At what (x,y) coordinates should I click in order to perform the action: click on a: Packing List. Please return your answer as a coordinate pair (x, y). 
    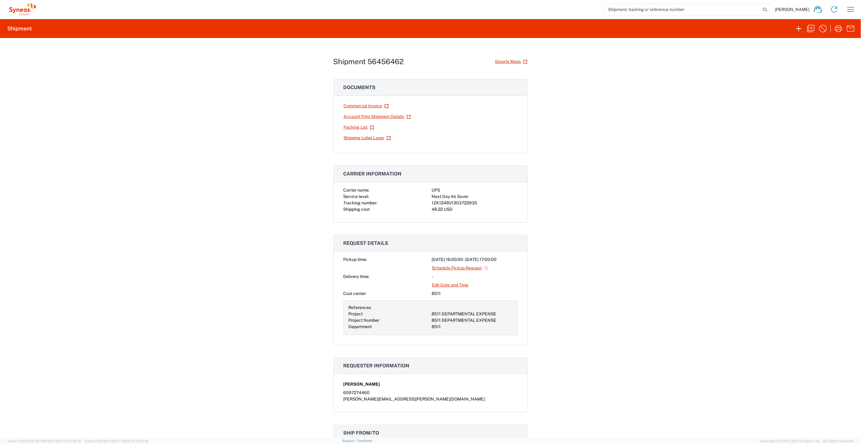
    Looking at the image, I should click on (359, 127).